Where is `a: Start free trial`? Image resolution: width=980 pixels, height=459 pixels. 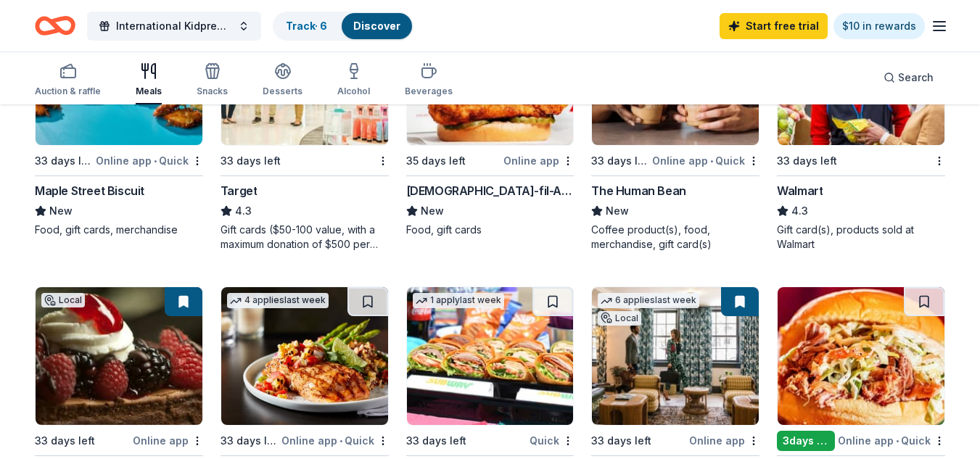
a: Start free trial is located at coordinates (774, 26).